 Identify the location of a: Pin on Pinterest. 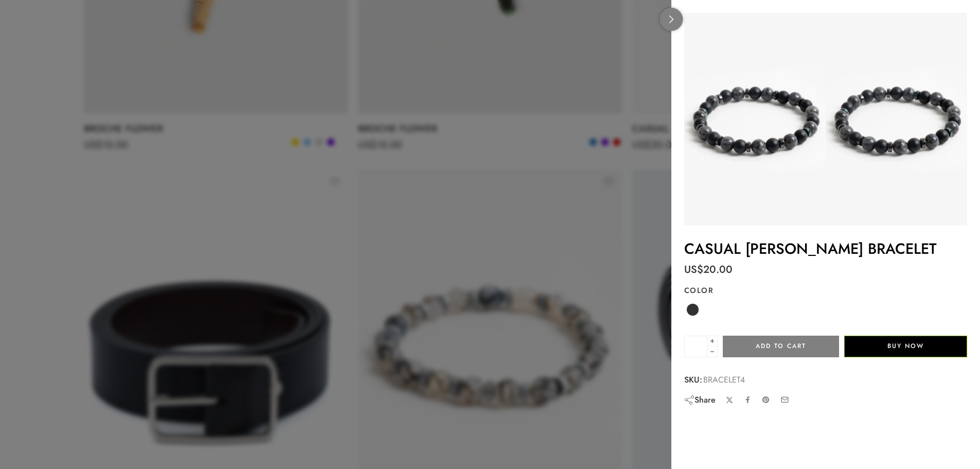
(766, 400).